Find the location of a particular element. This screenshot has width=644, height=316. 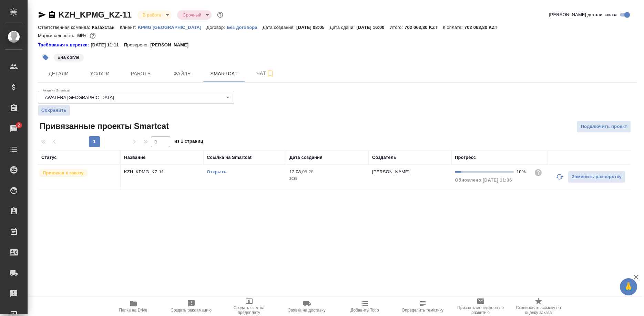

span: Файлы is located at coordinates (183, 74).